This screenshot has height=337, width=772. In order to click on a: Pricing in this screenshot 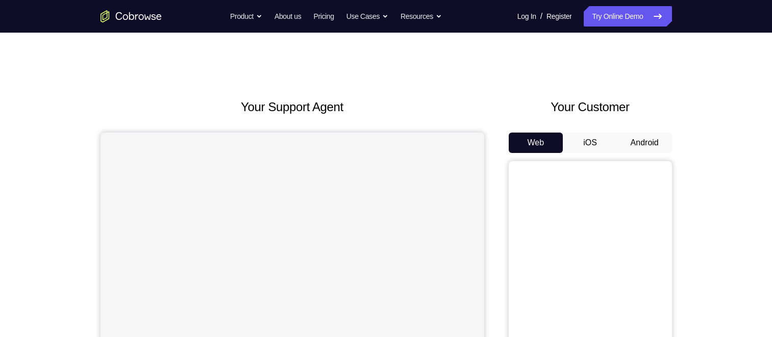, I will do `click(323, 16)`.